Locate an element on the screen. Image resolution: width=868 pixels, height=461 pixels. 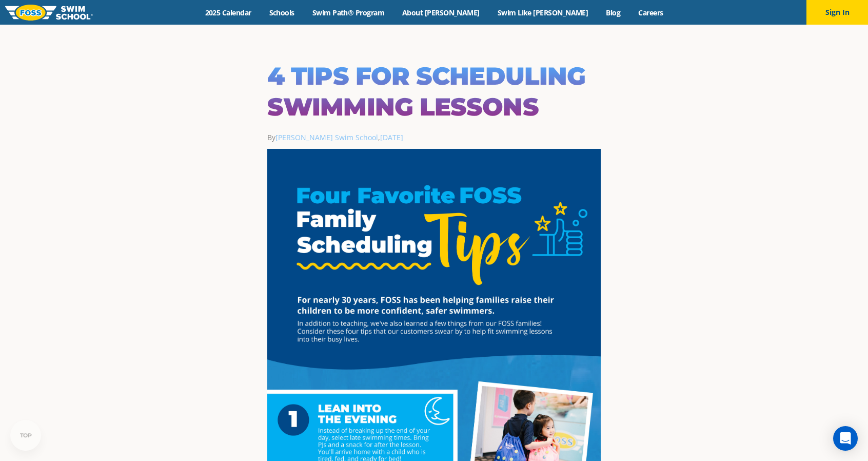
a: Careers is located at coordinates (651, 12).